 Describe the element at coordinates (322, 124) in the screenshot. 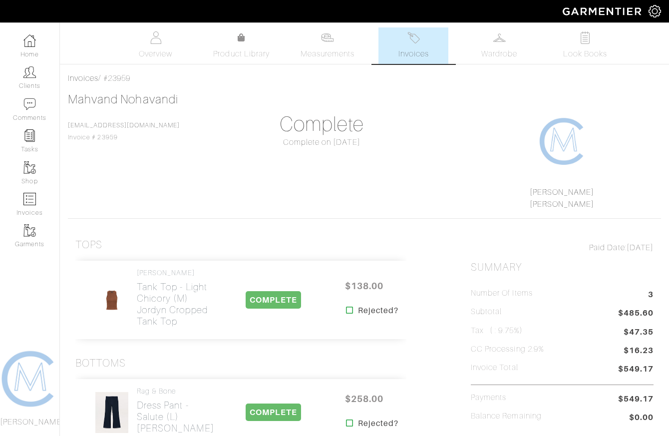

I see `h1: Complete` at that location.